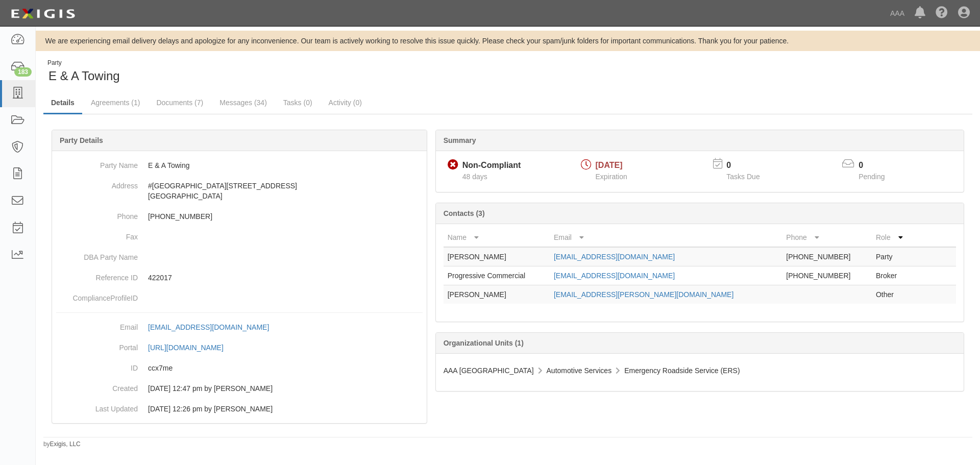 The image size is (980, 465). Describe the element at coordinates (97, 275) in the screenshot. I see `dt: Reference ID` at that location.